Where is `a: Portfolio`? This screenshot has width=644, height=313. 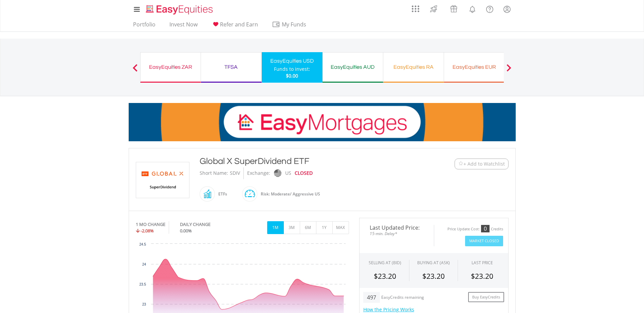 a: Portfolio is located at coordinates (144, 26).